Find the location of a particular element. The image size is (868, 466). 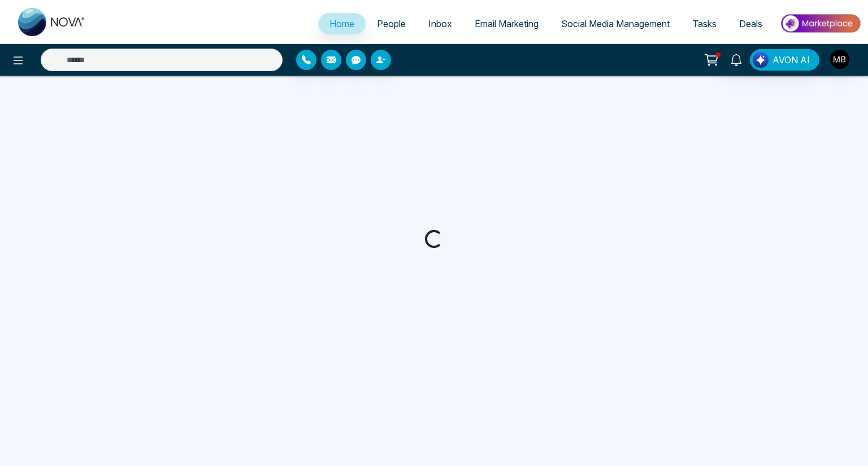

span: People is located at coordinates (391, 24).